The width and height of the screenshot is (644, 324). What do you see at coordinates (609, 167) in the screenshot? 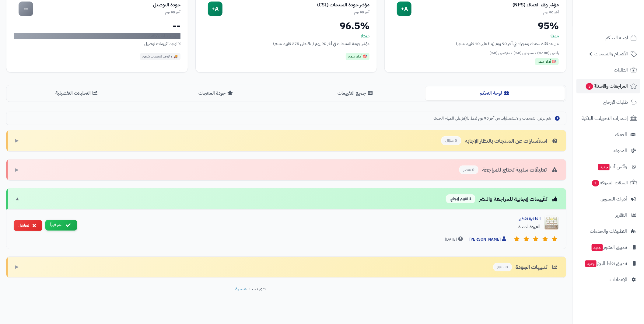
I see `a: وآتس آبجديد` at bounding box center [609, 167].